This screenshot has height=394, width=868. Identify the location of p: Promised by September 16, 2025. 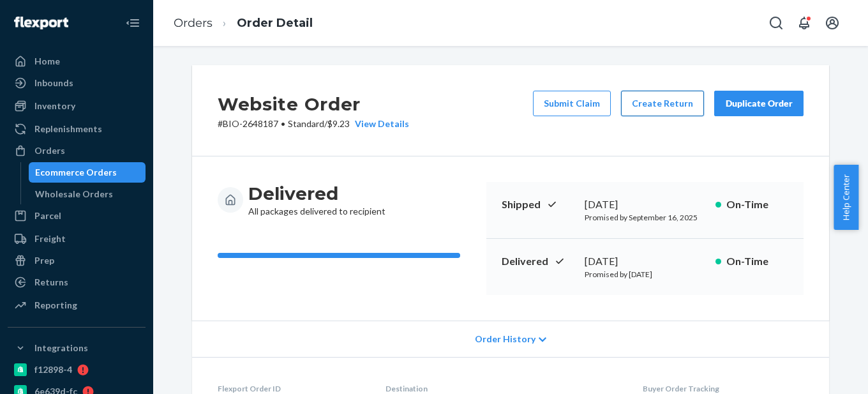
(645, 217).